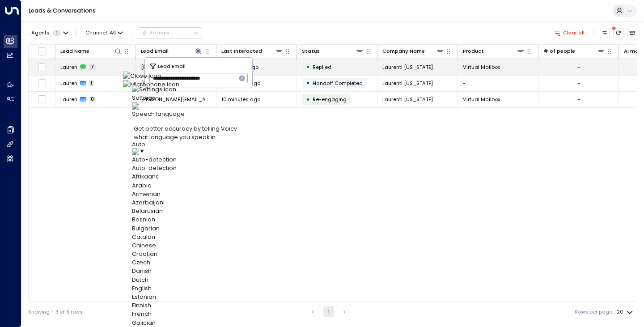  I want to click on span: Auto, so click(139, 144).